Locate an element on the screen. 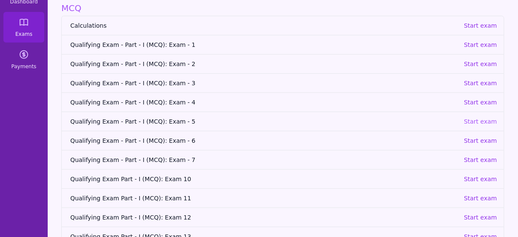 The width and height of the screenshot is (518, 237). a: CalculationsStart exam is located at coordinates (283, 26).